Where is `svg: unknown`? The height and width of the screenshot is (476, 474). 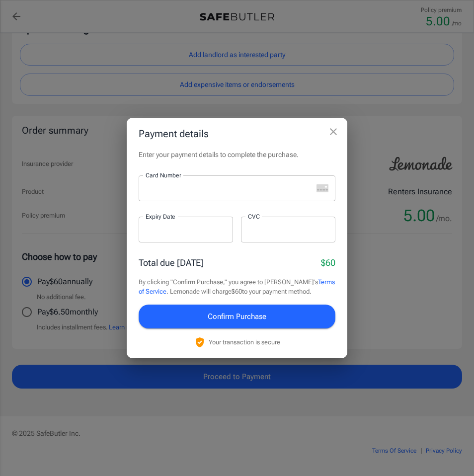 svg: unknown is located at coordinates (323, 188).